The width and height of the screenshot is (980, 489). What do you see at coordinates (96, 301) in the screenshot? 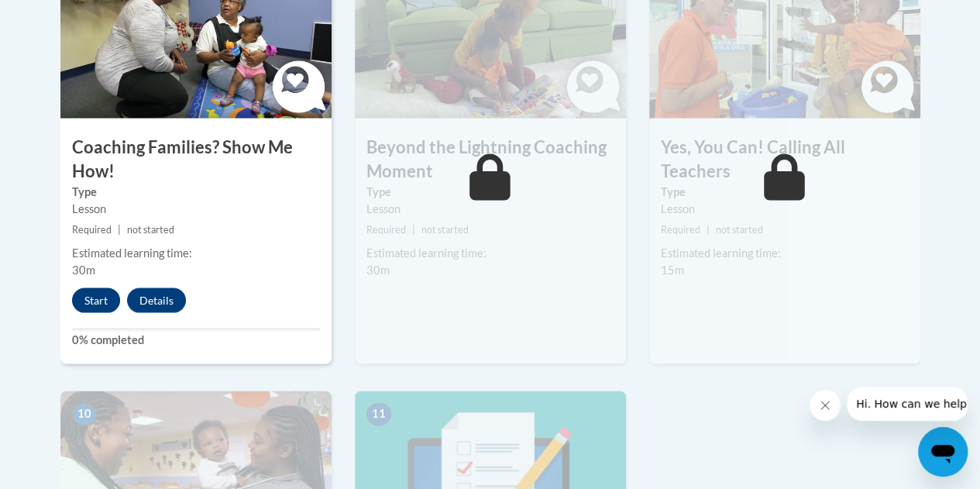
I see `button: Start` at bounding box center [96, 301].